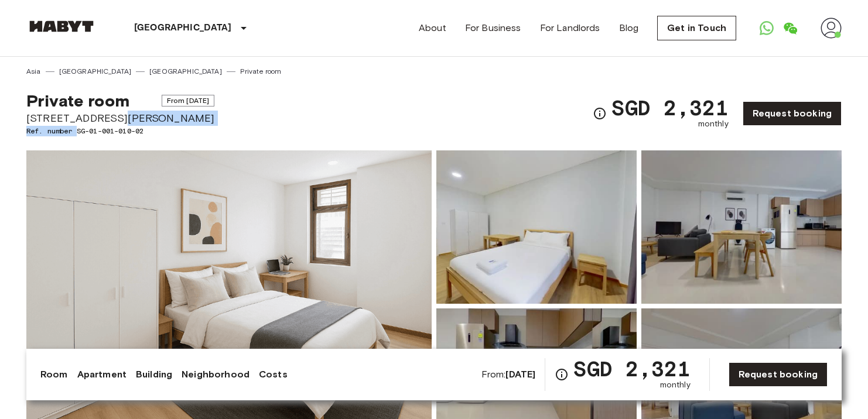 This screenshot has width=868, height=419. Describe the element at coordinates (260, 71) in the screenshot. I see `a: Private room` at that location.